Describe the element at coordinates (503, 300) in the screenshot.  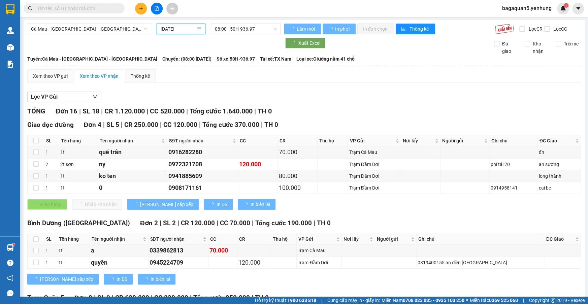
I see `strong: 0369 525 060` at that location.